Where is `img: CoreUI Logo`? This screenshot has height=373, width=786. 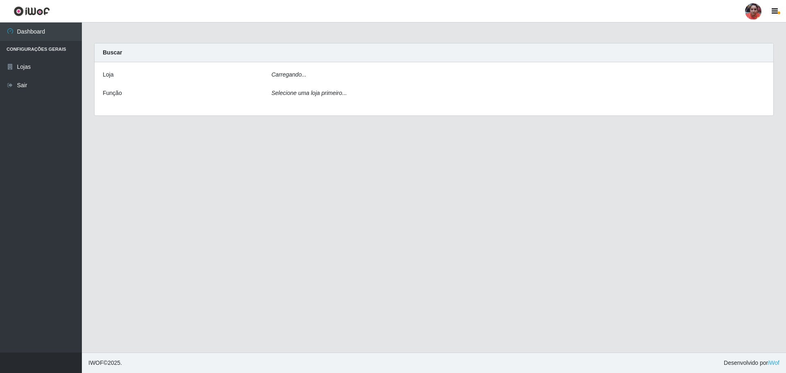
img: CoreUI Logo is located at coordinates (32, 11).